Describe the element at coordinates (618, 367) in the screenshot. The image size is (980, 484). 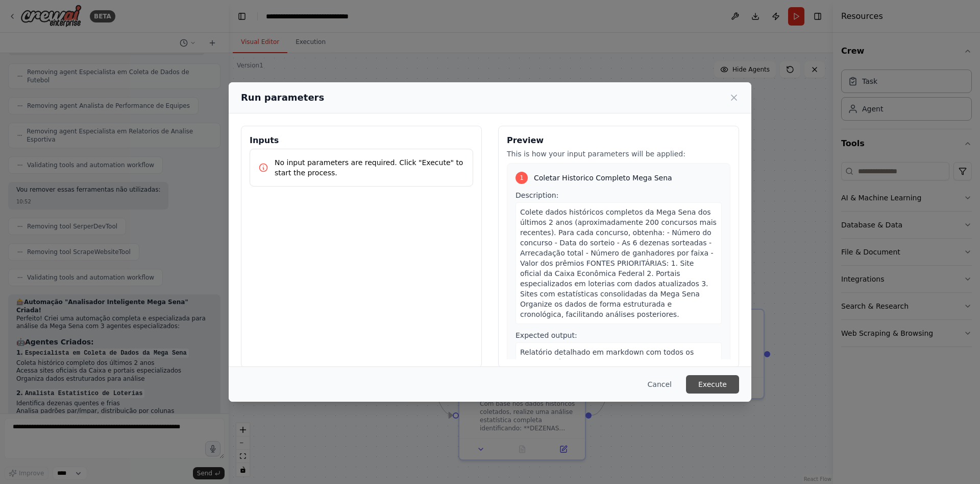
I see `span: Relatório detalhado em markdown com todos os dados históricos coletados, organizados cronologicam...` at that location.